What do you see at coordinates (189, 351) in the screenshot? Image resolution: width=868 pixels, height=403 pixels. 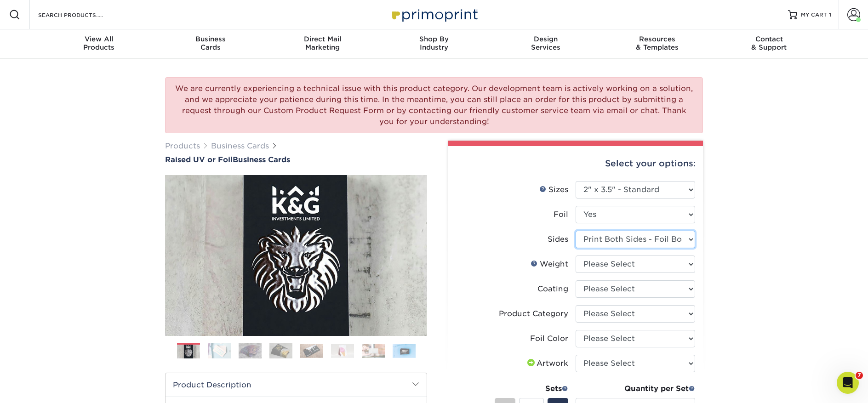 I see `img: Business Cards 01` at bounding box center [189, 351].